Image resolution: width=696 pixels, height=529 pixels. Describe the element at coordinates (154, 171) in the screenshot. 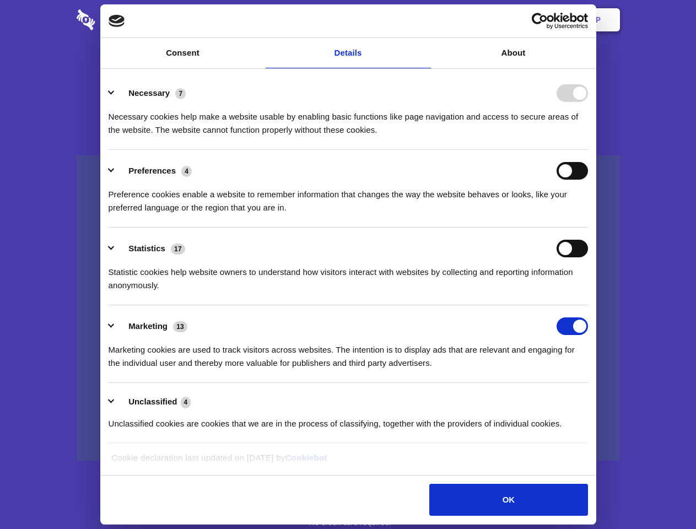

I see `button: Preferences (4)` at that location.